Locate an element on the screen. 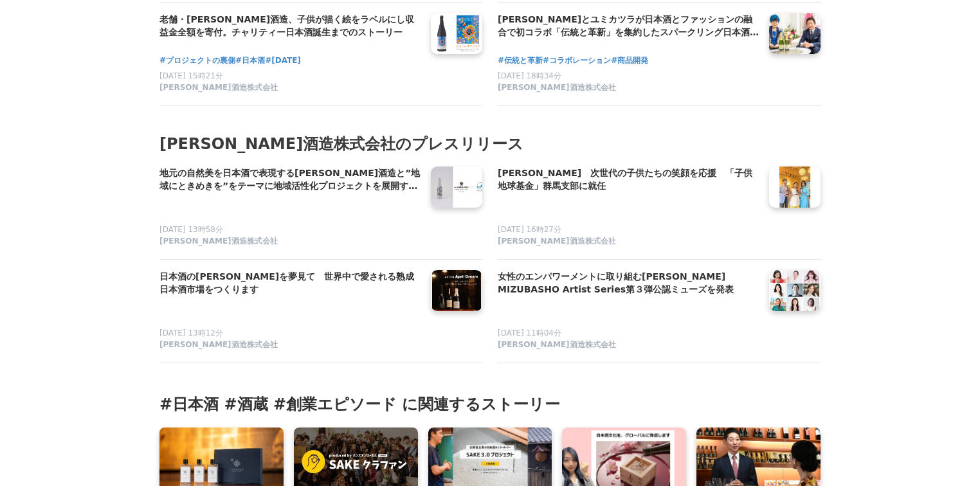 This screenshot has height=486, width=980. a: #商品開発 is located at coordinates (630, 60).